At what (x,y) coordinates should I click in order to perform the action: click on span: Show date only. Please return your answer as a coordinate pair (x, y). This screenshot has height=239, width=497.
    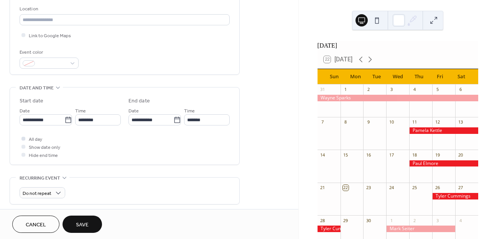
    Looking at the image, I should click on (44, 147).